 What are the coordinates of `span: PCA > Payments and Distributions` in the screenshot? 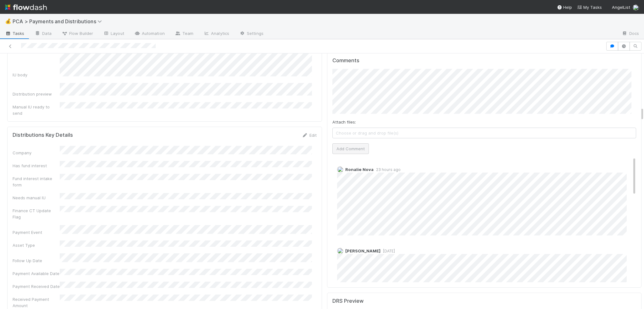 It's located at (59, 22).